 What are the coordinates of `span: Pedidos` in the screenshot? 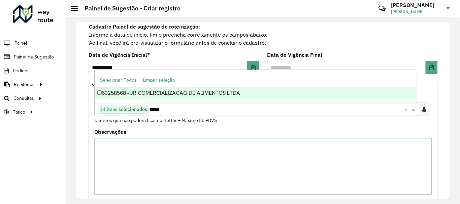 It's located at (21, 71).